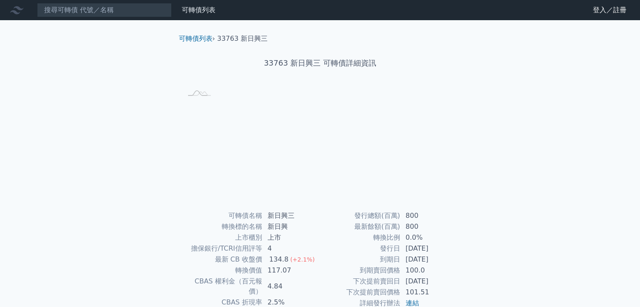 This screenshot has width=640, height=307. Describe the element at coordinates (242, 39) in the screenshot. I see `li: 33763 新日興三` at that location.